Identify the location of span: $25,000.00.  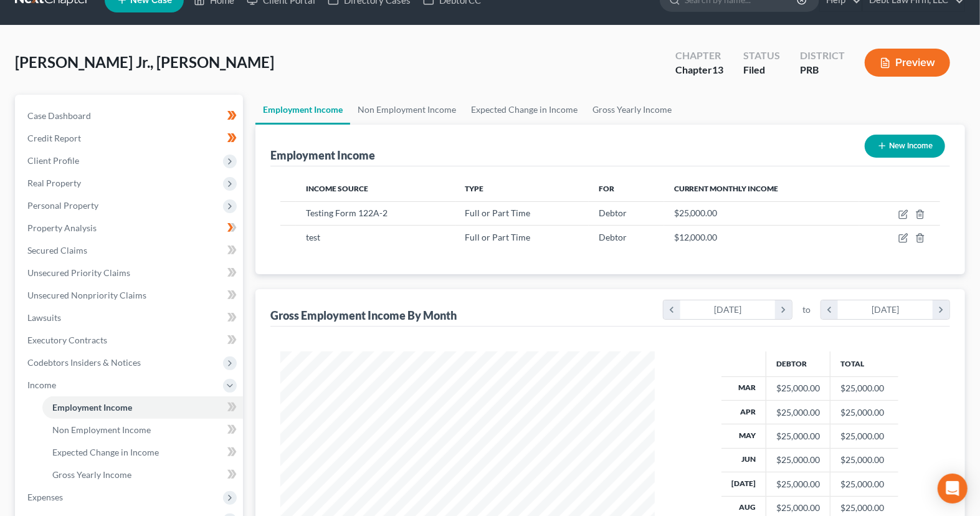
(696, 213).